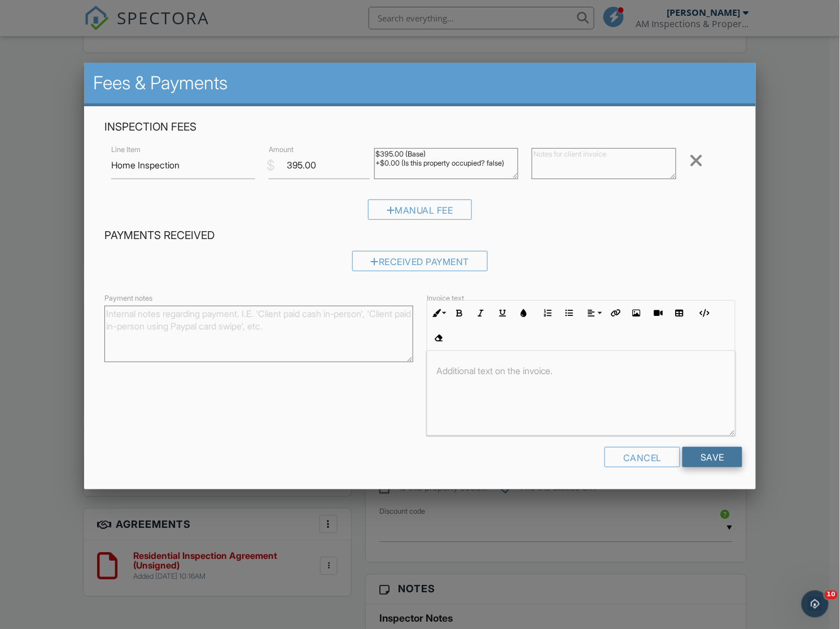  I want to click on h4: Payments Received, so click(420, 235).